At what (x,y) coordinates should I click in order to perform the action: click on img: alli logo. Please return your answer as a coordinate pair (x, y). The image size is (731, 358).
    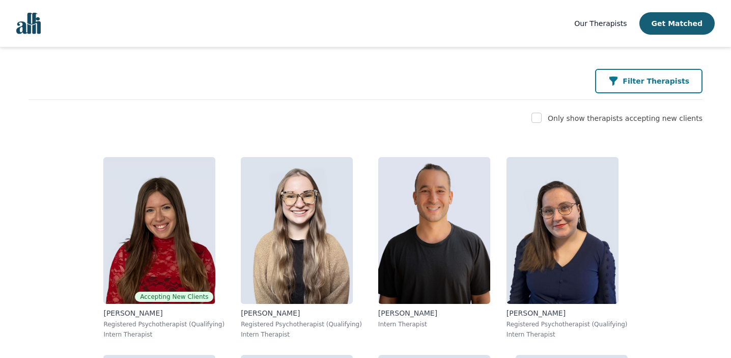
    Looking at the image, I should click on (29, 23).